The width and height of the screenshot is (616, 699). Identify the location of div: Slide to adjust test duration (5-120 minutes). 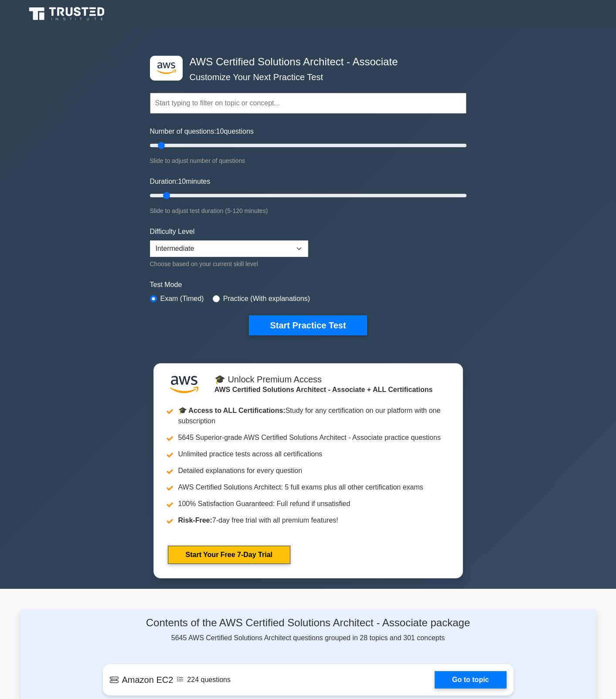
(308, 211).